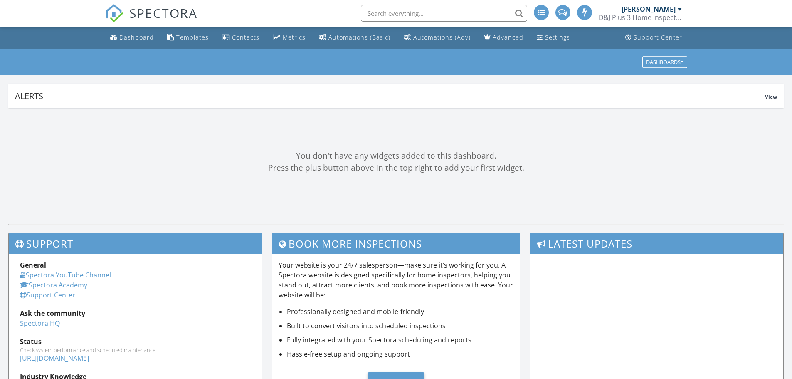 This screenshot has height=379, width=792. What do you see at coordinates (558, 37) in the screenshot?
I see `div: Settings` at bounding box center [558, 37].